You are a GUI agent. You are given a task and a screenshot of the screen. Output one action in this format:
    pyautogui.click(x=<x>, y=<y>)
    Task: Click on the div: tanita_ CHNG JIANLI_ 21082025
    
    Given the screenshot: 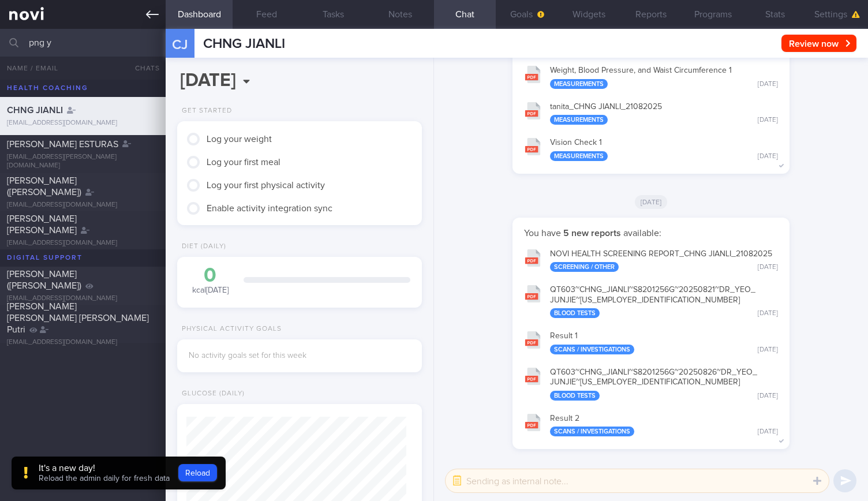 What is the action you would take?
    pyautogui.click(x=664, y=113)
    